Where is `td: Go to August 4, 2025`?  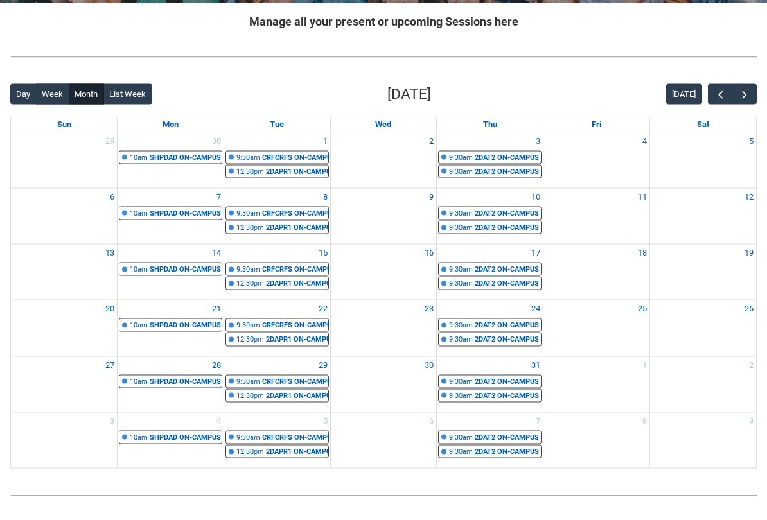
td: Go to August 4, 2025 is located at coordinates (171, 440).